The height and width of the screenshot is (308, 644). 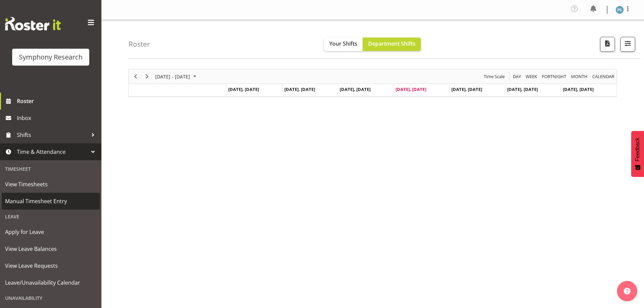 I want to click on span: calendar, so click(x=603, y=76).